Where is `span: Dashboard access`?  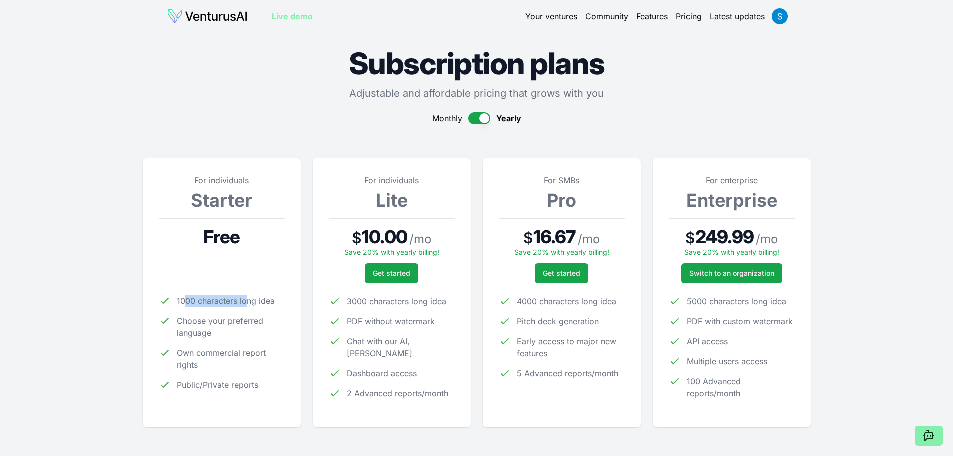
span: Dashboard access is located at coordinates (382, 373).